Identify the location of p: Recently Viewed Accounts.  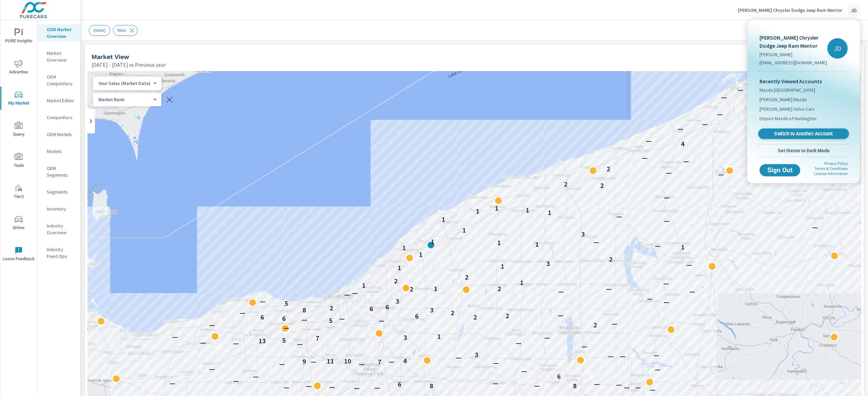
(804, 81).